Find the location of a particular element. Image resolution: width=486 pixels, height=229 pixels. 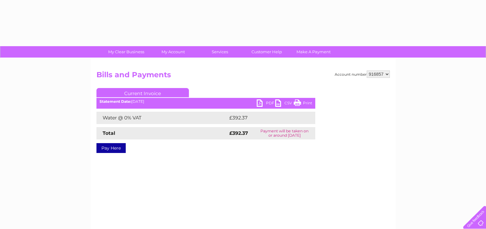

a: Services is located at coordinates (220, 52).